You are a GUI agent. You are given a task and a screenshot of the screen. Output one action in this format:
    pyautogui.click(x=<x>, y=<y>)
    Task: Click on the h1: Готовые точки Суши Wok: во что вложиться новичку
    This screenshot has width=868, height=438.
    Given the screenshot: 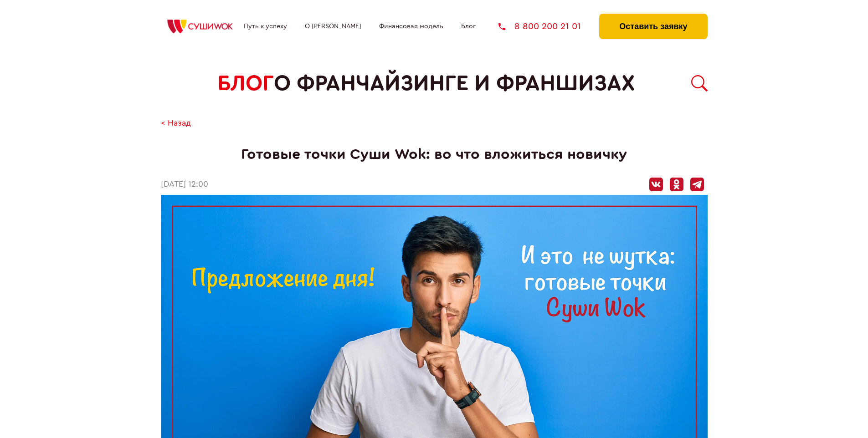 What is the action you would take?
    pyautogui.click(x=434, y=154)
    